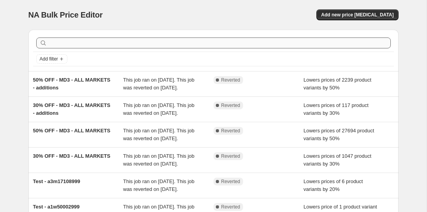 The image size is (427, 212). What do you see at coordinates (339, 134) in the screenshot?
I see `span: Lowers prices of 27694 product variants by 50%` at bounding box center [339, 134].